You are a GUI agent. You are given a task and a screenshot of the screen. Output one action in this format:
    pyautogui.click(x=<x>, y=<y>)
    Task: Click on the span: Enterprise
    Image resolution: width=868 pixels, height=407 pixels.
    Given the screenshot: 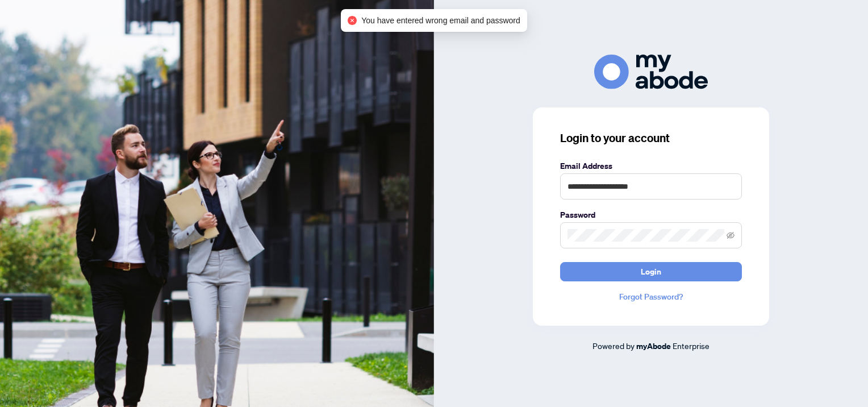 What is the action you would take?
    pyautogui.click(x=690, y=346)
    